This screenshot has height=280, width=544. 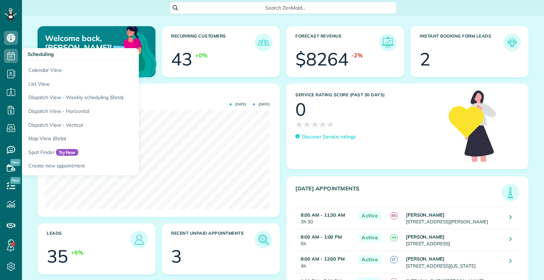 What do you see at coordinates (182, 59) in the screenshot?
I see `div: 43` at bounding box center [182, 59].